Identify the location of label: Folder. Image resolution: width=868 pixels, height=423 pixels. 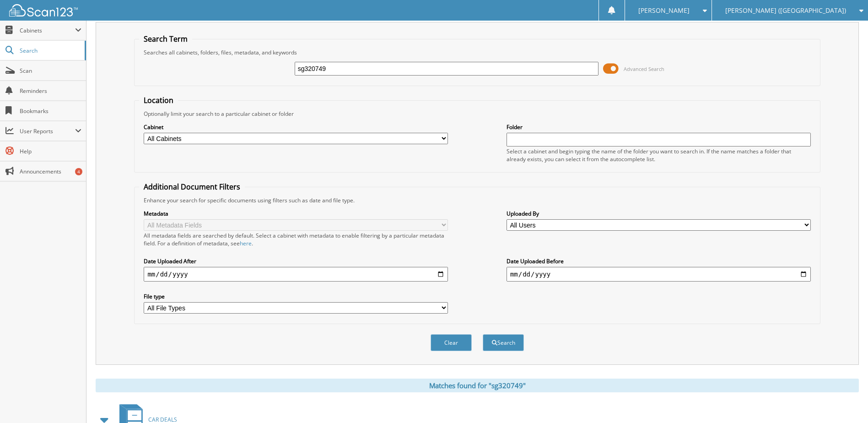
(659, 127).